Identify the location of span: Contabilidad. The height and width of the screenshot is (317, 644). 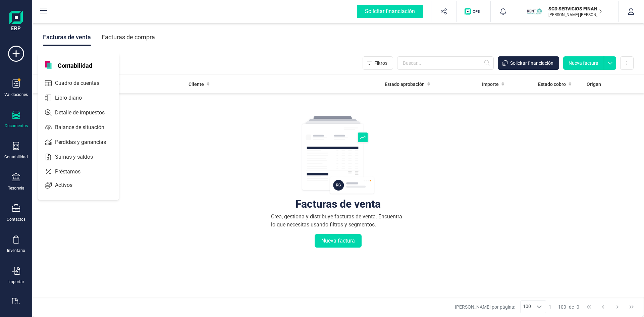
(75, 65).